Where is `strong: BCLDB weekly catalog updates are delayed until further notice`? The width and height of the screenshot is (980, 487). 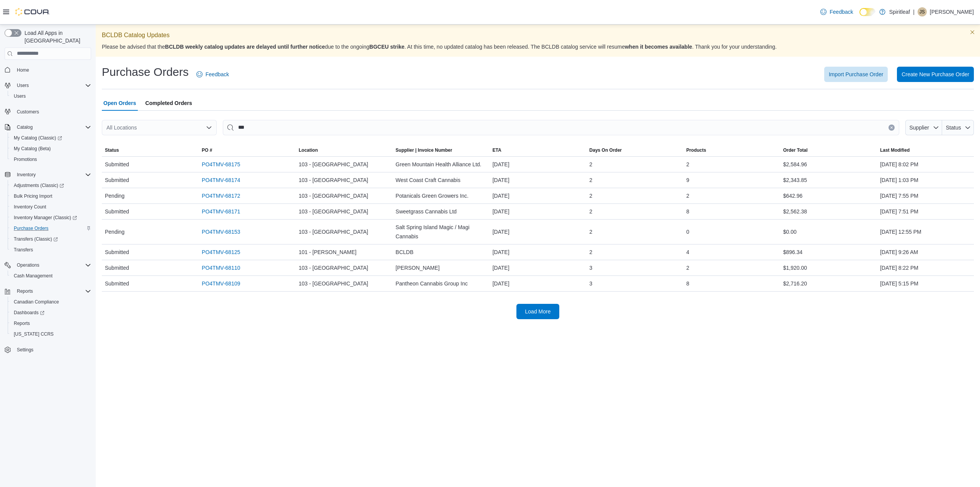
strong: BCLDB weekly catalog updates are delayed until further notice is located at coordinates (245, 46).